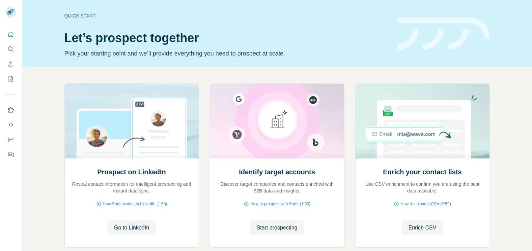 Image resolution: width=532 pixels, height=251 pixels. Describe the element at coordinates (11, 79) in the screenshot. I see `button: My lists` at that location.